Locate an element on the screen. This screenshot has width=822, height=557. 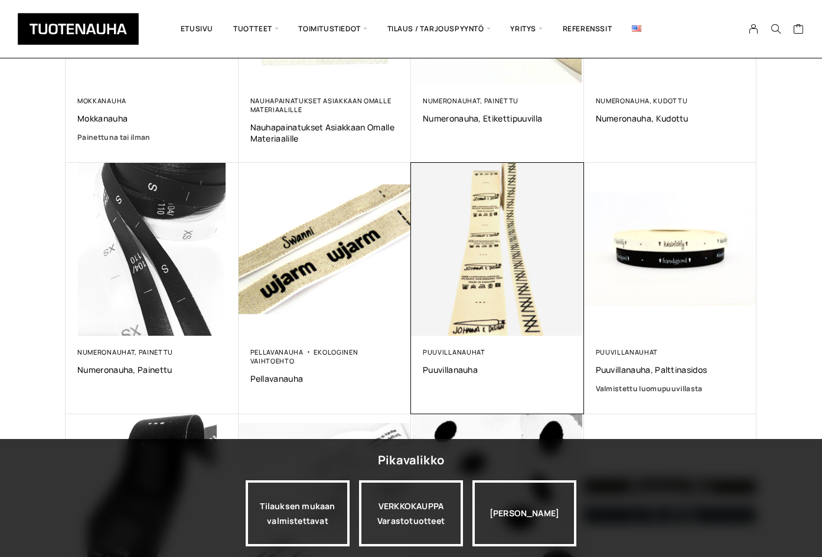
a: Numeronauha, painettu is located at coordinates (152, 369).